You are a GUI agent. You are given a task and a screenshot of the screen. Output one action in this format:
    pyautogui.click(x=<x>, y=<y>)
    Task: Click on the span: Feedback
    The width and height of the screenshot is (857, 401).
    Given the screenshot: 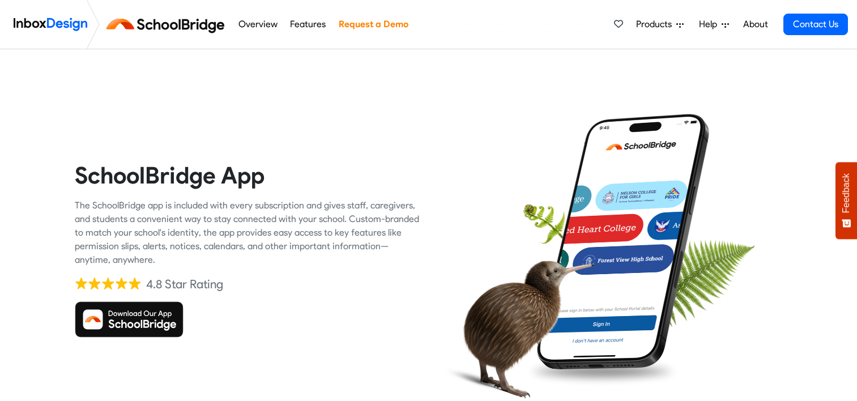 What is the action you would take?
    pyautogui.click(x=846, y=193)
    